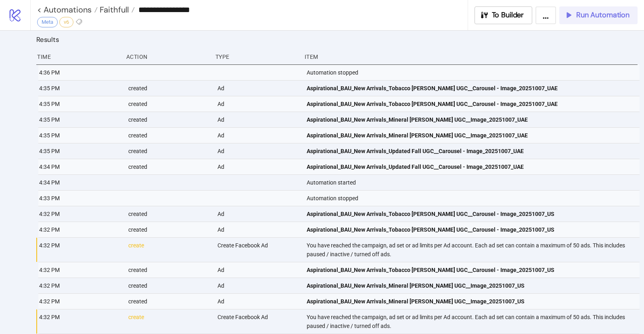 The height and width of the screenshot is (334, 644). What do you see at coordinates (116, 10) in the screenshot?
I see `a: Faithfull` at bounding box center [116, 10].